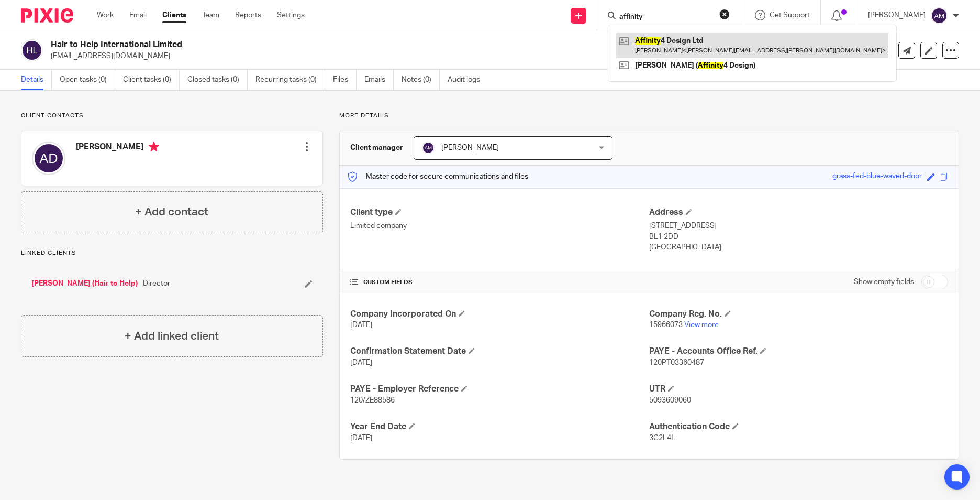  I want to click on h4: + Add contact, so click(172, 211).